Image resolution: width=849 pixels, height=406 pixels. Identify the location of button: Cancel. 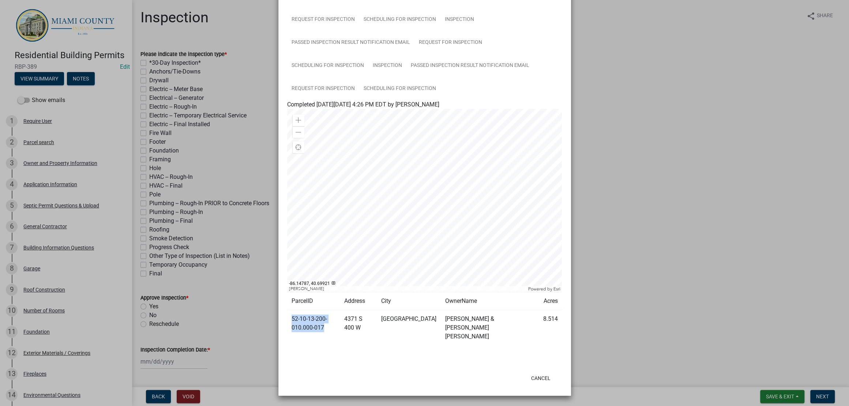
(541, 378).